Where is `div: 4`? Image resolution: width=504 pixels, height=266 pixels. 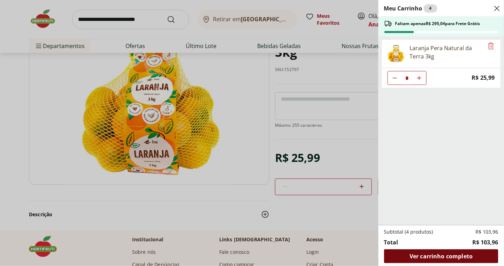 div: 4 is located at coordinates (431, 8).